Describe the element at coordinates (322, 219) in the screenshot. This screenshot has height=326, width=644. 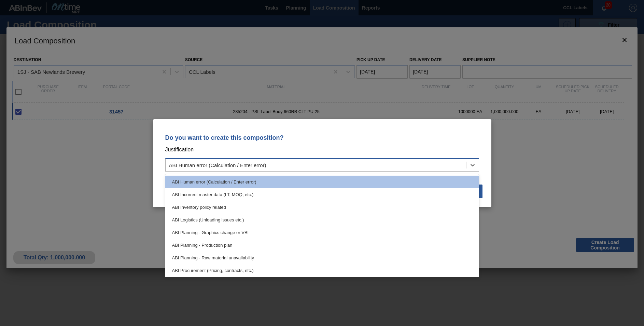
I see `div: ABI Logistics (Unloading issues etc.)` at that location.